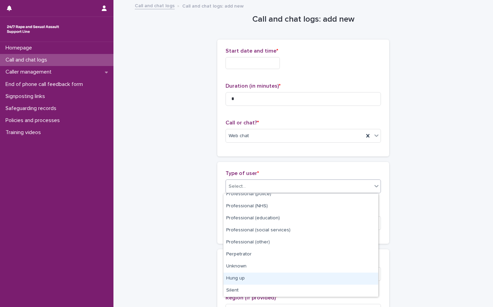 This screenshot has width=493, height=307. I want to click on p: Caller management, so click(30, 72).